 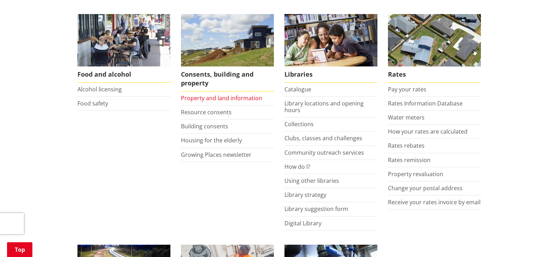 What do you see at coordinates (303, 224) in the screenshot?
I see `a: Digital Library` at bounding box center [303, 224].